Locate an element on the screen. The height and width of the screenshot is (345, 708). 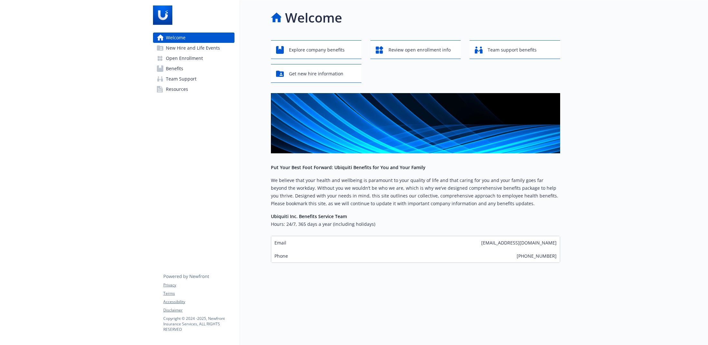
span: New Hire and Life Events is located at coordinates (193, 48).